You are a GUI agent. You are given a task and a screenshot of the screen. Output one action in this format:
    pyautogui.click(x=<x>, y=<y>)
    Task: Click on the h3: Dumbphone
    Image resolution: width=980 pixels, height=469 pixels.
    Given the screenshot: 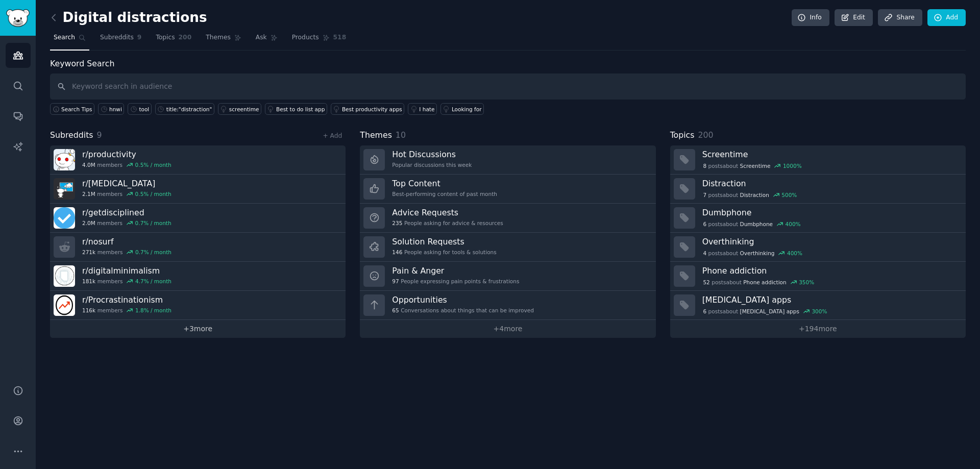 What is the action you would take?
    pyautogui.click(x=830, y=212)
    